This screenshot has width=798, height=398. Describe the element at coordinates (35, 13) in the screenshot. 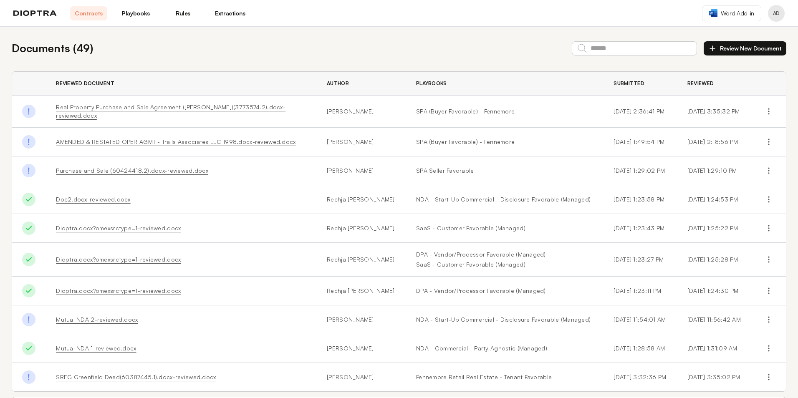

I see `img: logo` at that location.